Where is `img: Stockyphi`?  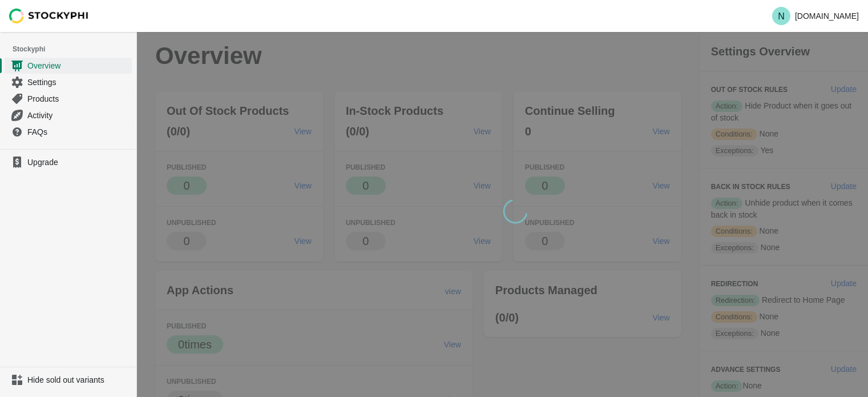
img: Stockyphi is located at coordinates (49, 16).